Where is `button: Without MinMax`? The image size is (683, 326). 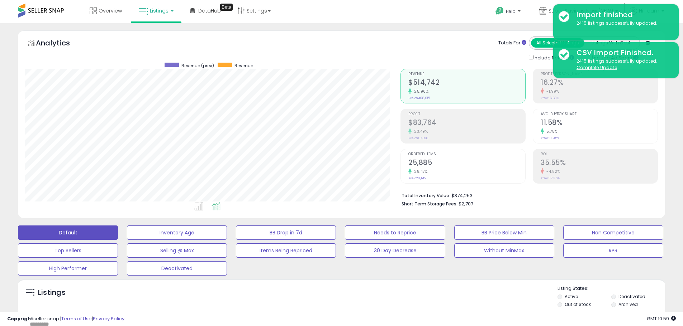 button: Without MinMax is located at coordinates (504, 251).